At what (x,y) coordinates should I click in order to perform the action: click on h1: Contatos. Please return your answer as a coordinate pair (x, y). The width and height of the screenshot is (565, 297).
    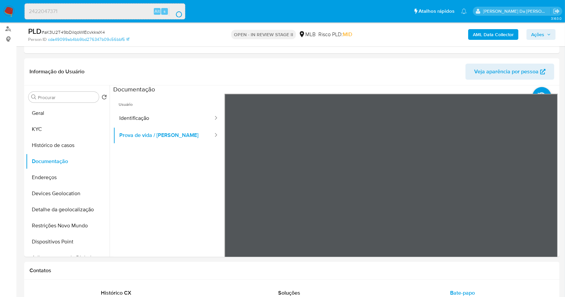
    Looking at the image, I should click on (292, 271).